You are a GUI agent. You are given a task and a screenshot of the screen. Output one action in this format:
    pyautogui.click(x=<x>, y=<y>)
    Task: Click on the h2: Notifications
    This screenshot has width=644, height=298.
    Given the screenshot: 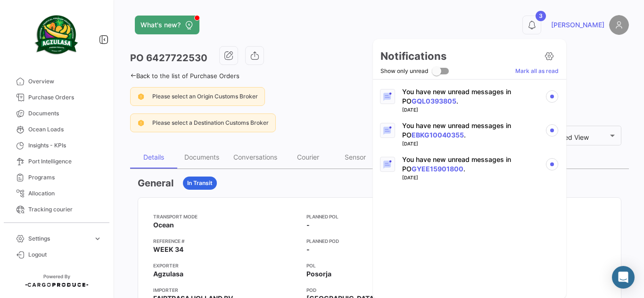 What is the action you would take?
    pyautogui.click(x=414, y=56)
    